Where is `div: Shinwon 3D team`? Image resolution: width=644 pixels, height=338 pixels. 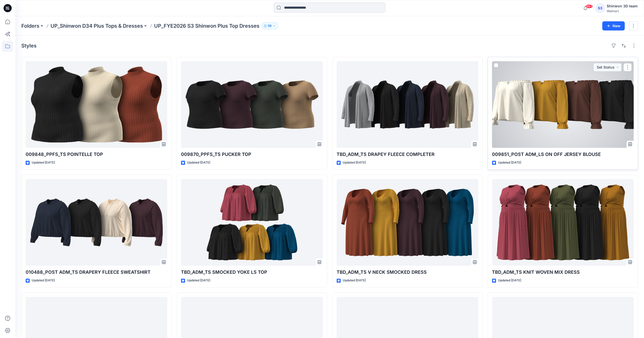 div: Shinwon 3D team is located at coordinates (622, 6).